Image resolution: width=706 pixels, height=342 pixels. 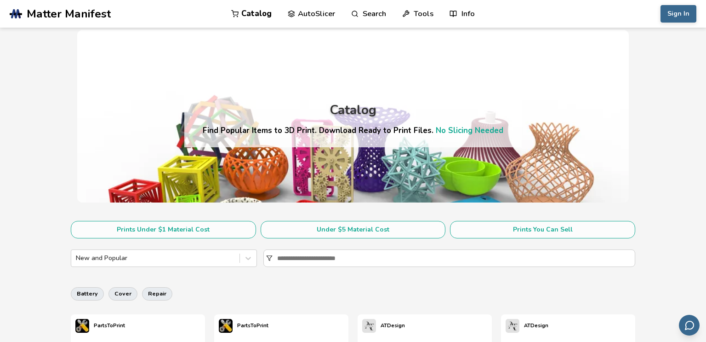 What do you see at coordinates (470, 130) in the screenshot?
I see `a: No Slicing Needed` at bounding box center [470, 130].